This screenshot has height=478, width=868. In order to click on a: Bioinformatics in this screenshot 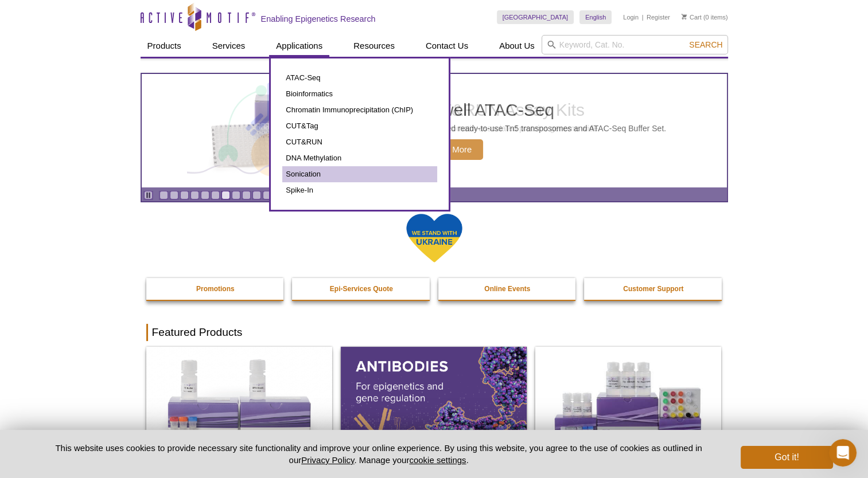, I will do `click(360, 94)`.